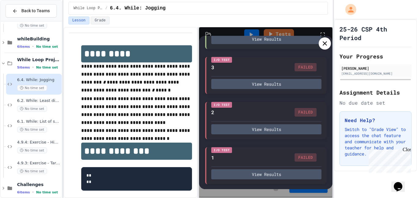 Image resolution: width=417 pixels, height=198 pixels. I want to click on div: 3, so click(213, 67).